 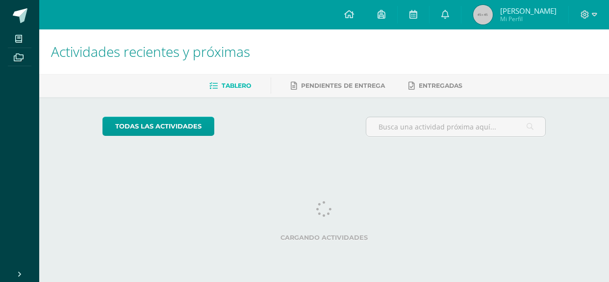 What do you see at coordinates (230, 86) in the screenshot?
I see `a: Tablero` at bounding box center [230, 86].